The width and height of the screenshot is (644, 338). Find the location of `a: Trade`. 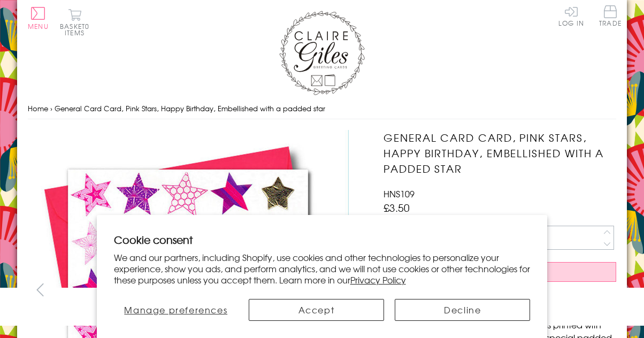

a: Trade is located at coordinates (610, 16).